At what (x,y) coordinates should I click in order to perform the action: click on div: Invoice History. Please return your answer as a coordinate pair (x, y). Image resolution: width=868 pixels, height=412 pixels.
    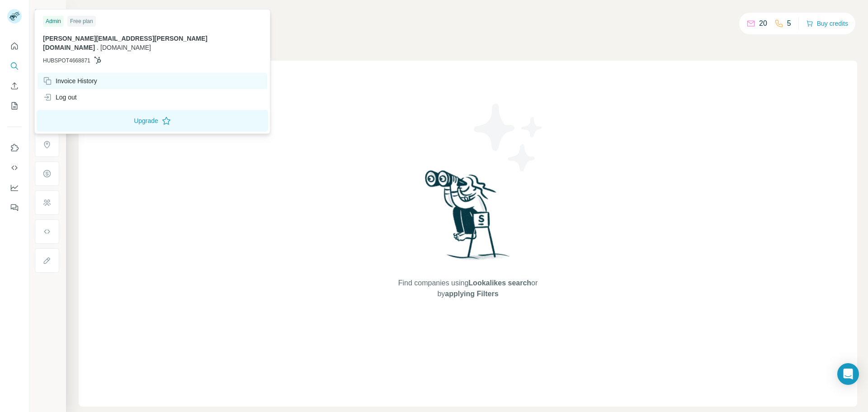
    Looking at the image, I should click on (70, 81).